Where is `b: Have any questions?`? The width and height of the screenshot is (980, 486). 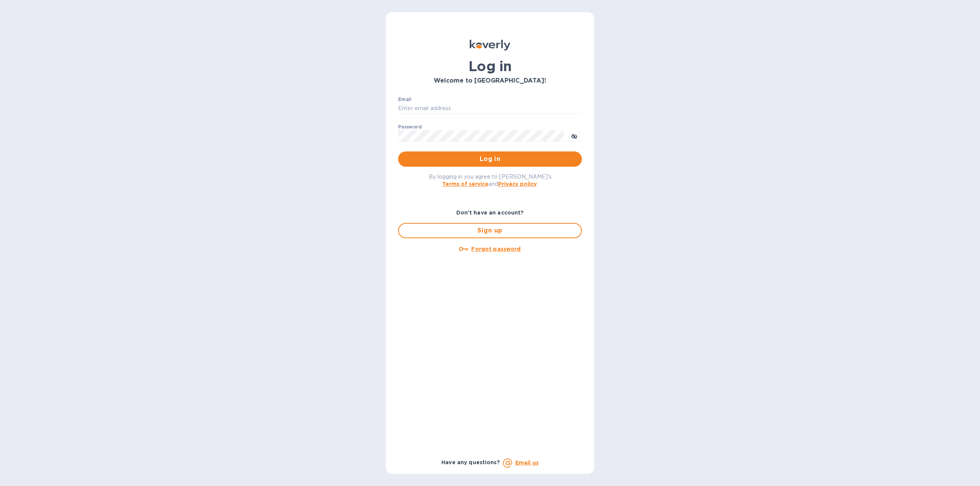
b: Have any questions? is located at coordinates (470, 462).